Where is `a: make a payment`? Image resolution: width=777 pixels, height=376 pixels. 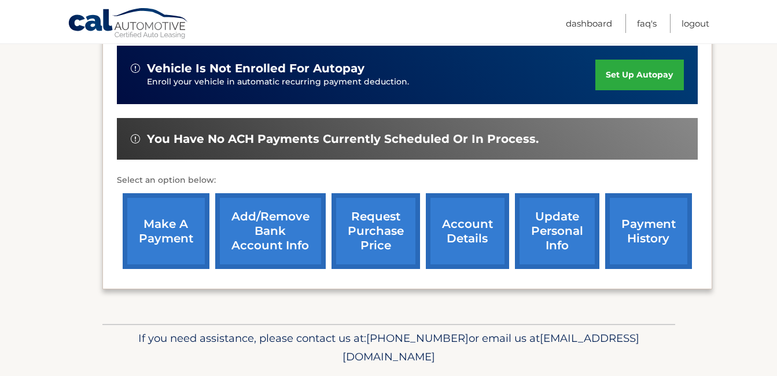
a: make a payment is located at coordinates (166, 231).